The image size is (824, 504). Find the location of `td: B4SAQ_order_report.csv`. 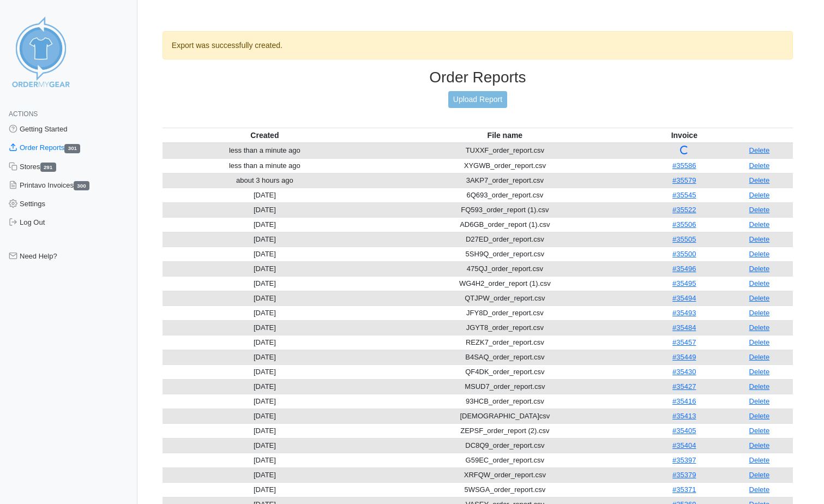

td: B4SAQ_order_report.csv is located at coordinates (505, 356).